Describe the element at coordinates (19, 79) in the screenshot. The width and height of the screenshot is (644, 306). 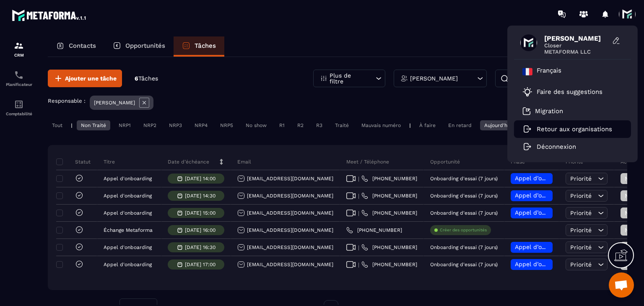
I see `a: schedulerschedulerPlanificateur` at that location.